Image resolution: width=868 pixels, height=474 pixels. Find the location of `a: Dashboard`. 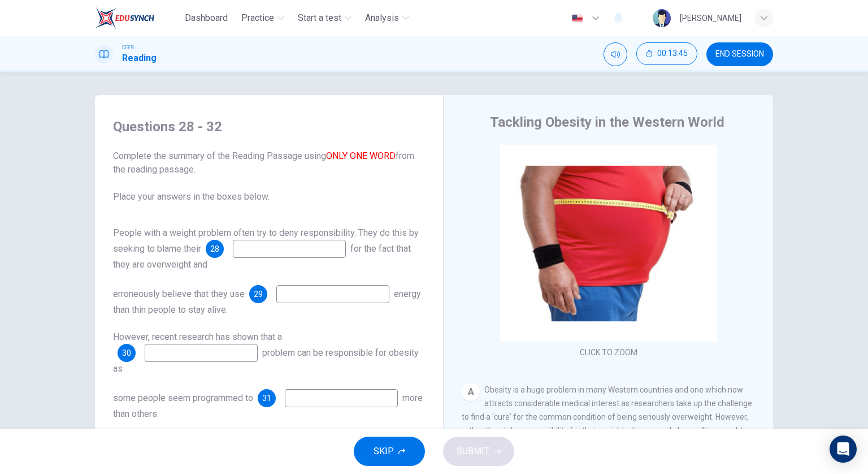

a: Dashboard is located at coordinates (207, 18).